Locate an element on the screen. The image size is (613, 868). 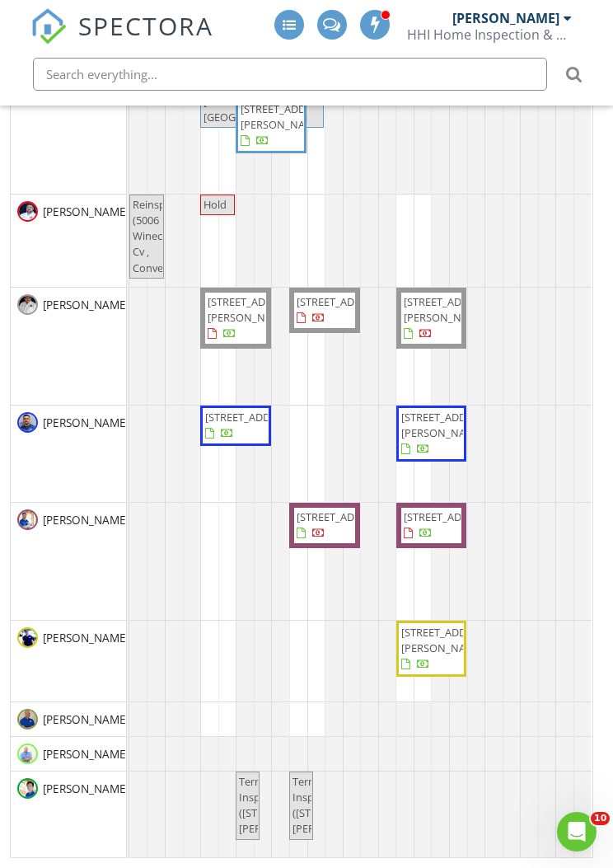
img: img_7310_small.jpeg is located at coordinates (28, 637).